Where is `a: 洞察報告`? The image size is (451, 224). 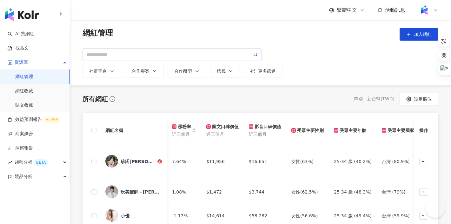 a: 洞察報告 is located at coordinates (20, 148).